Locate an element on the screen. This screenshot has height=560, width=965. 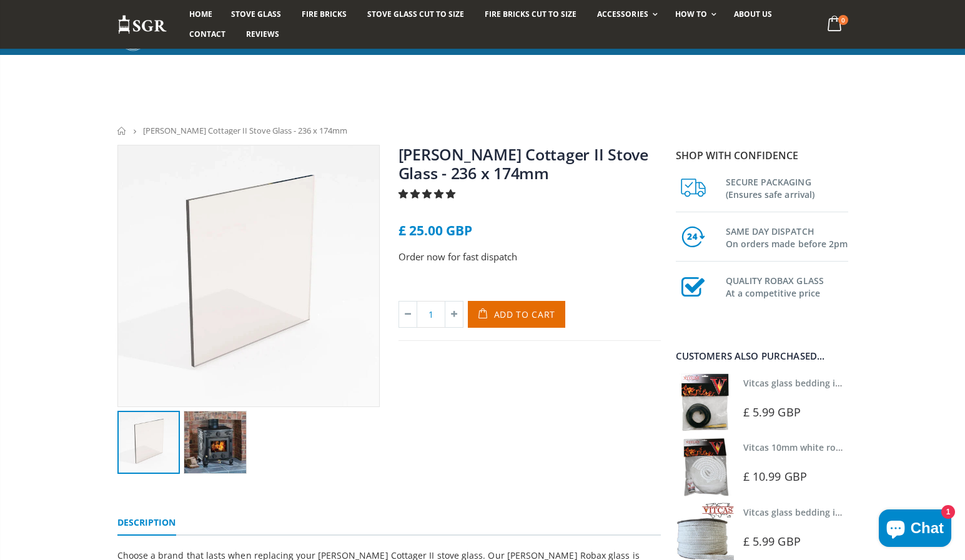
img: Clarke_Cottager_II_150x150.jpg is located at coordinates (215, 442).